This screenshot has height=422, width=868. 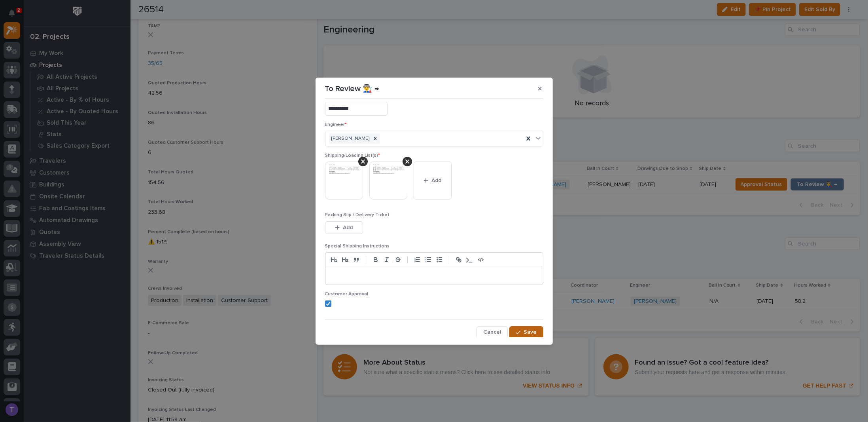 I want to click on span: Packing Slip / Delivery Ticket, so click(x=358, y=215).